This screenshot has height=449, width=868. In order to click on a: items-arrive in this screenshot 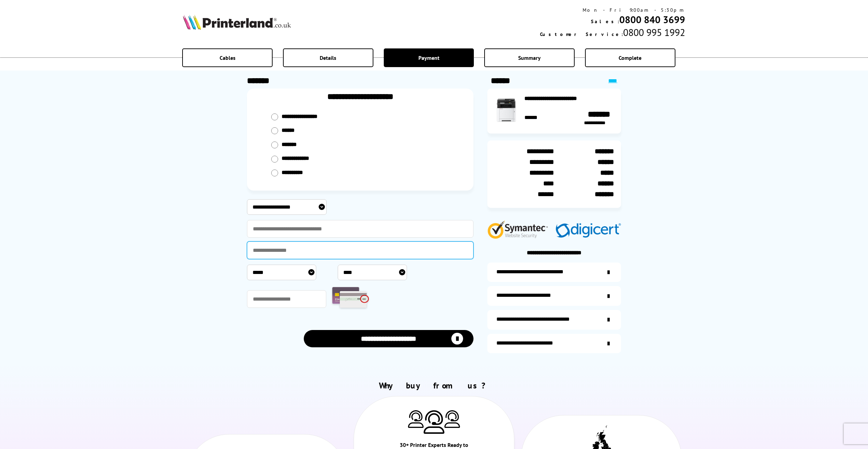, I will do `click(554, 296)`.